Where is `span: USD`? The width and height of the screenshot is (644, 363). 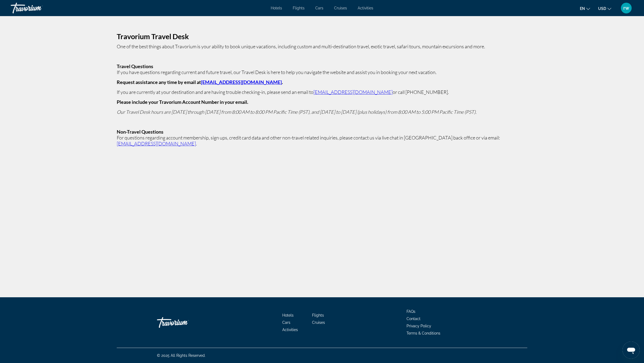
span: USD is located at coordinates (602, 9).